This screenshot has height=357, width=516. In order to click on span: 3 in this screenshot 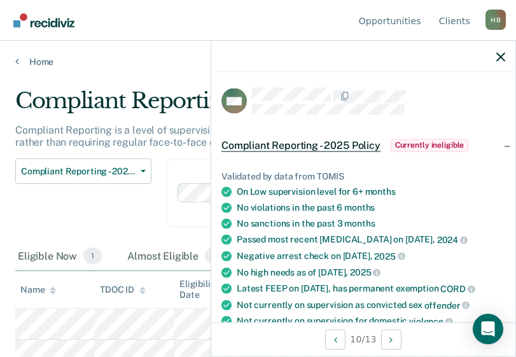, I will do `click(215, 256)`.